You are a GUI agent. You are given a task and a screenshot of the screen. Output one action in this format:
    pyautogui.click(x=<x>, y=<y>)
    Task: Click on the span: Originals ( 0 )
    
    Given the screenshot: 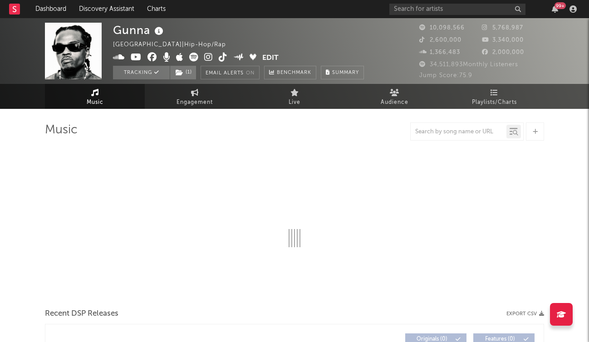 What is the action you would take?
    pyautogui.click(x=432, y=340)
    